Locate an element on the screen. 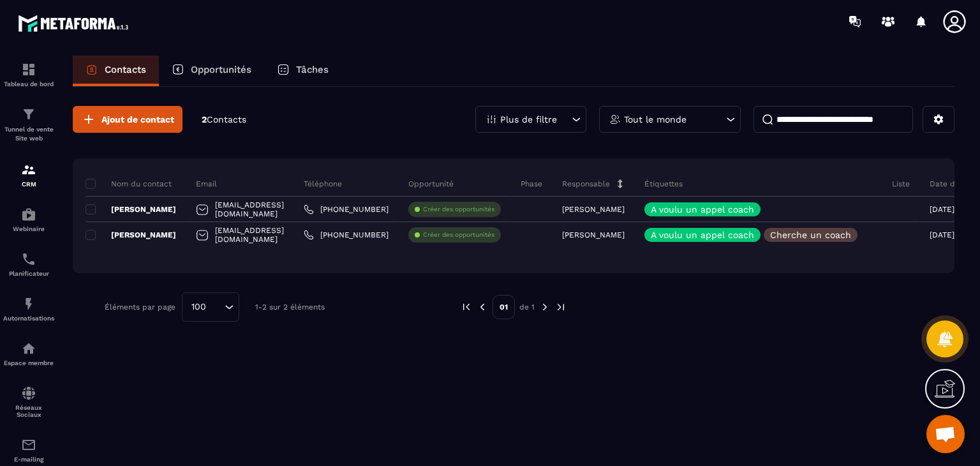 The image size is (980, 466). a: automationsautomationsEspace membre is located at coordinates (28, 354).